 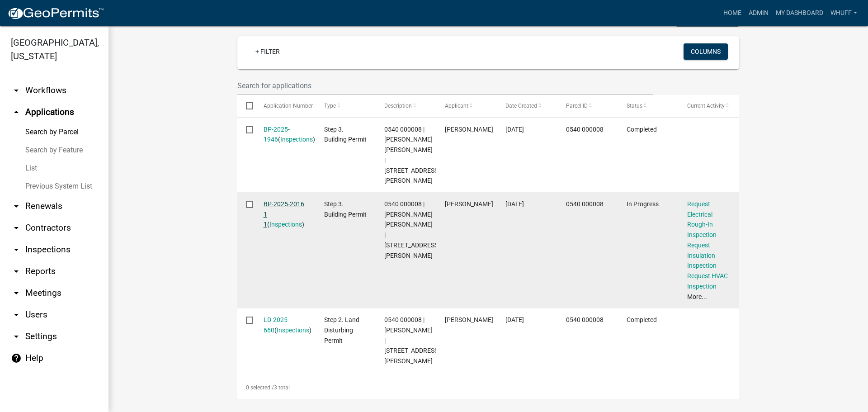 I want to click on datatable-header-cell: Status, so click(x=648, y=106).